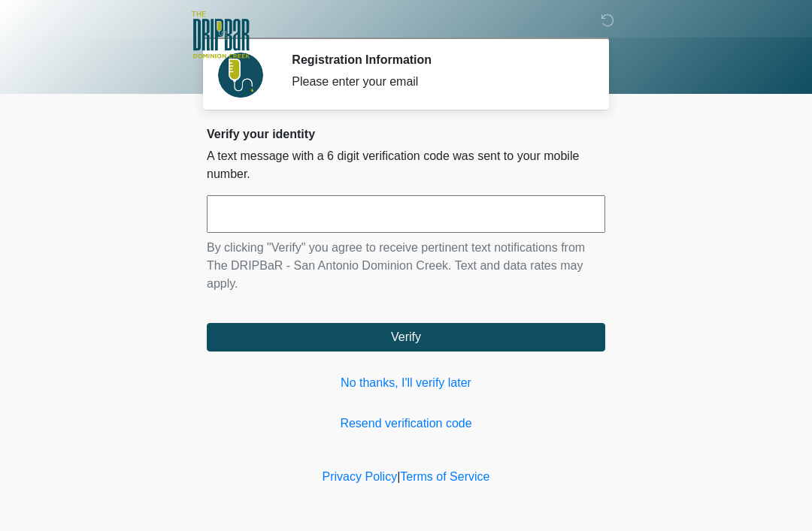 Image resolution: width=812 pixels, height=531 pixels. What do you see at coordinates (406, 166) in the screenshot?
I see `p: A text message with a 6 digit verification code was sent to your mobile number.` at bounding box center [406, 166].